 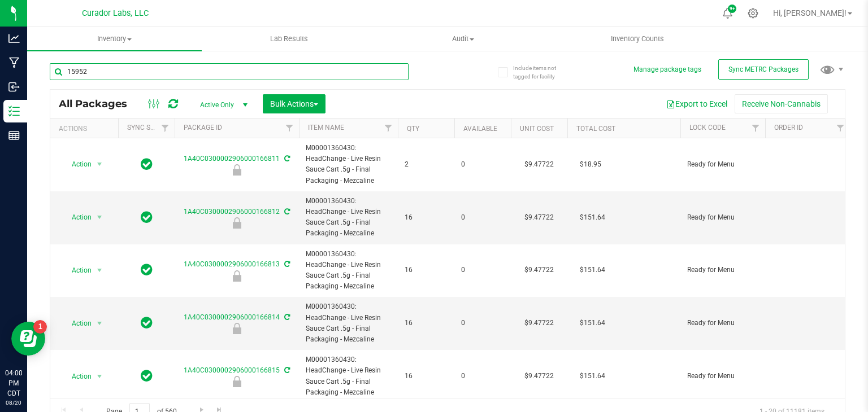 What do you see at coordinates (14, 63) in the screenshot?
I see `inline-svg: Manufacturing` at bounding box center [14, 63].